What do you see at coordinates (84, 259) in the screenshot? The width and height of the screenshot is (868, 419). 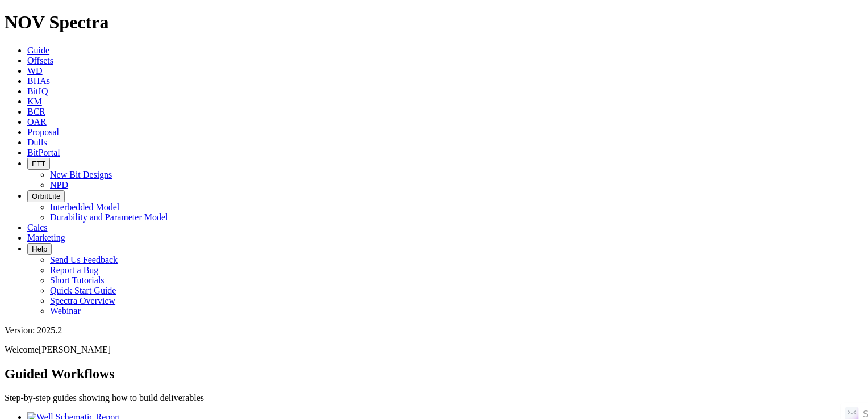 I see `a: Send Us Feedback` at bounding box center [84, 259].